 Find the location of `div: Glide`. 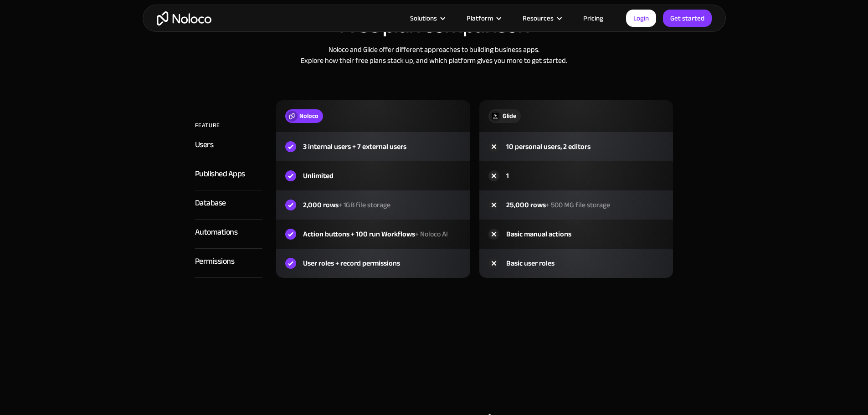

div: Glide is located at coordinates (509, 116).